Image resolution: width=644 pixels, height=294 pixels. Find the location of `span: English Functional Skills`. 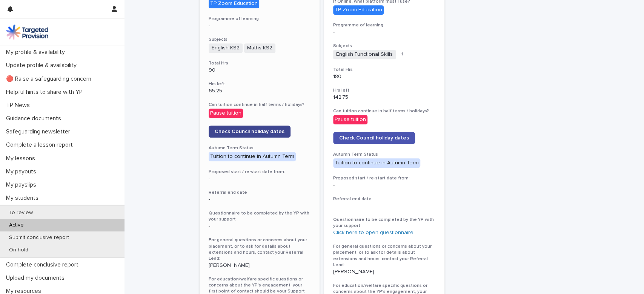

span: English Functional Skills is located at coordinates (365, 55).